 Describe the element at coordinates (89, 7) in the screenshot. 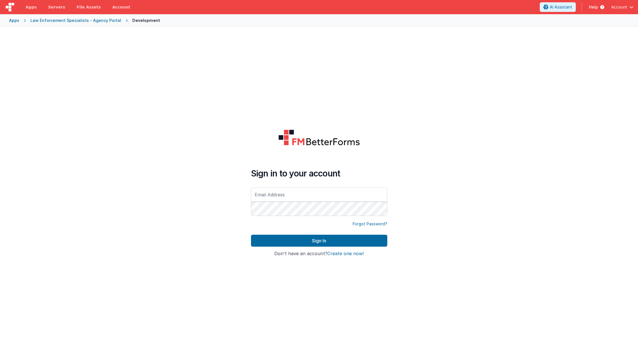

I see `span: File Assets` at that location.